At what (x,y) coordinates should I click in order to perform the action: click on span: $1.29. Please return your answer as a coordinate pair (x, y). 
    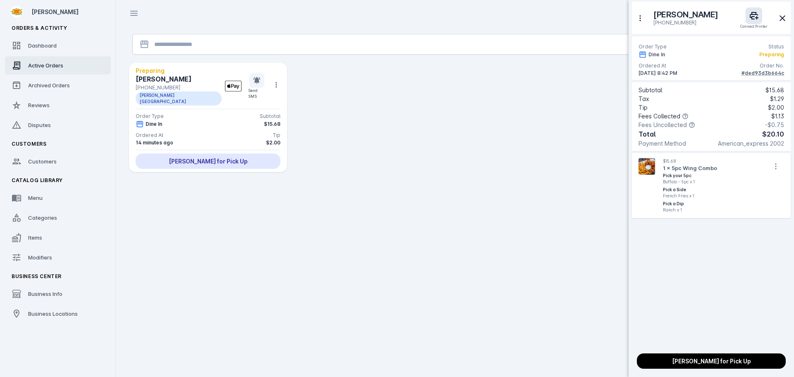
    Looking at the image, I should click on (777, 98).